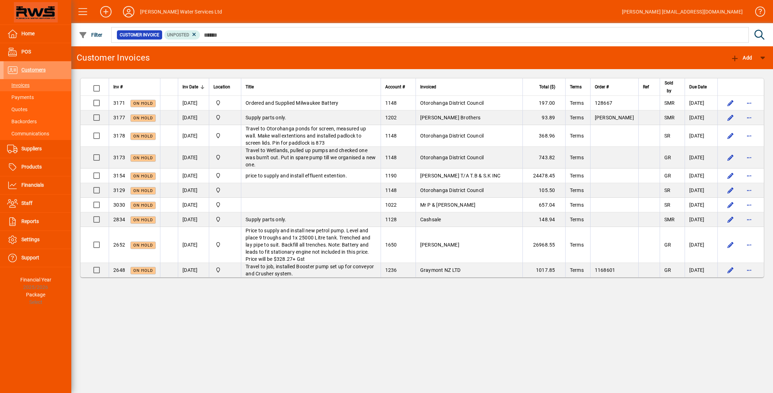  Describe the element at coordinates (37, 258) in the screenshot. I see `a: Support` at that location.